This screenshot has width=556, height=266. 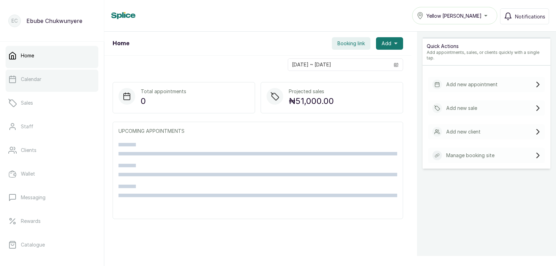 What do you see at coordinates (27, 103) in the screenshot?
I see `p: Sales` at bounding box center [27, 103].